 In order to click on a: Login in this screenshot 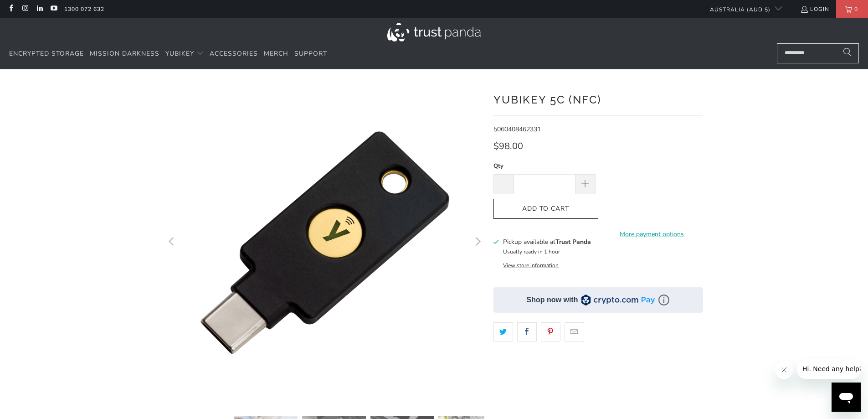, I will do `click(815, 9)`.